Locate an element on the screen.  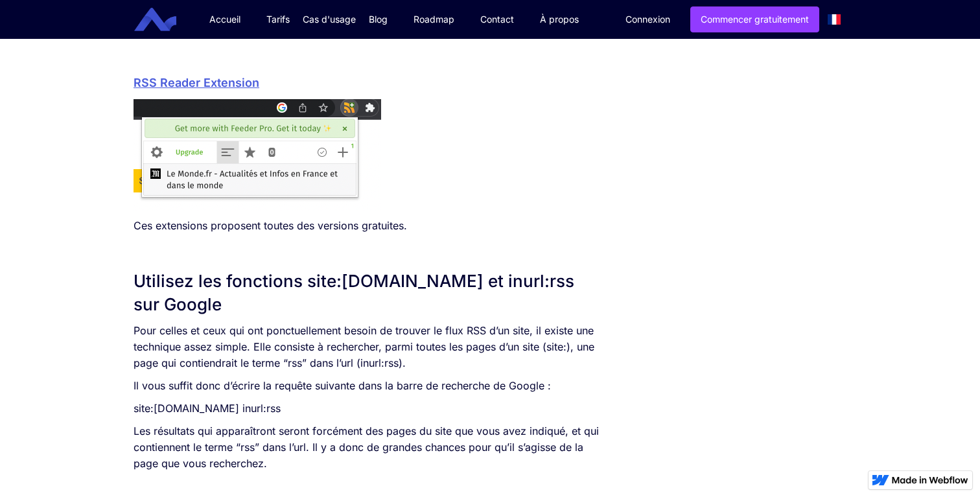
a: home is located at coordinates (165, 19).